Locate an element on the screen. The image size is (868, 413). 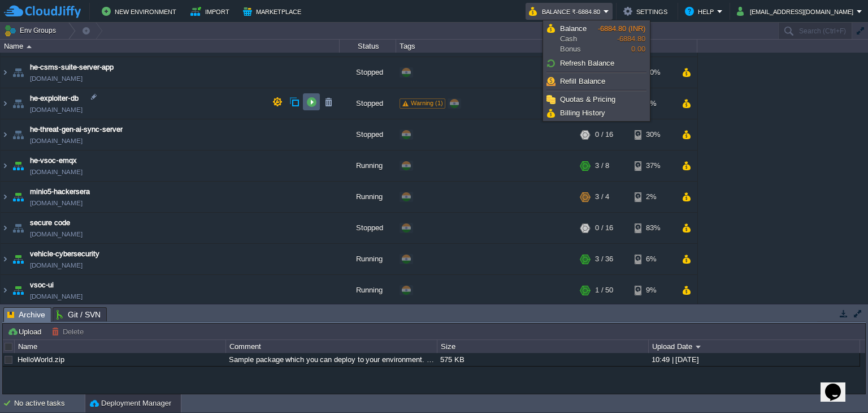
span: -6884.80 0.00 is located at coordinates (622, 39).